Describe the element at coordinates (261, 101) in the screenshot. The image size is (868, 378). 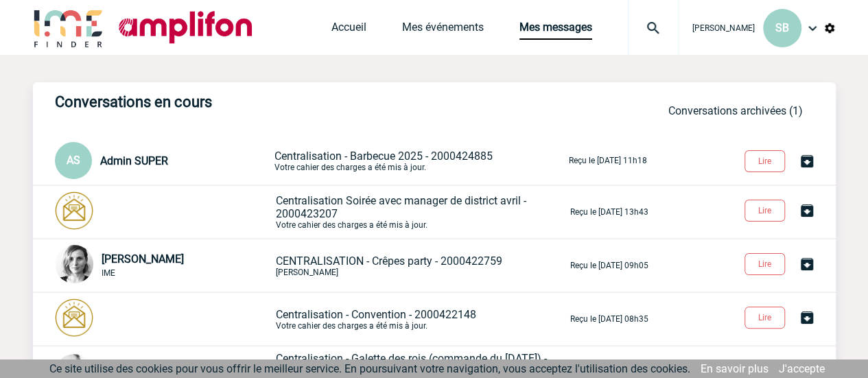
I see `h3: Conversations en cours` at that location.